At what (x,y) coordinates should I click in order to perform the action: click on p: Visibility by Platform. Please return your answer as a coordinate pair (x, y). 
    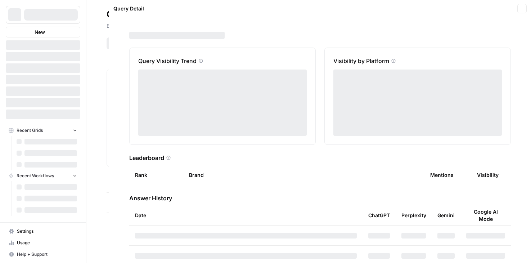
    Looking at the image, I should click on (361, 61).